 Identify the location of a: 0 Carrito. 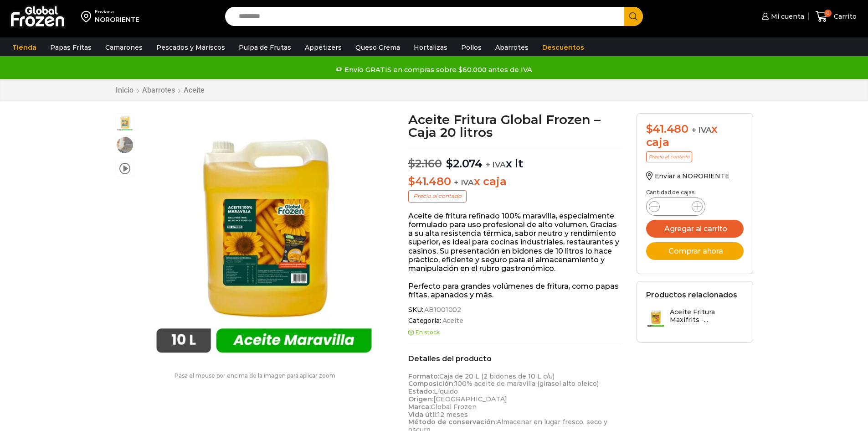
(836, 17).